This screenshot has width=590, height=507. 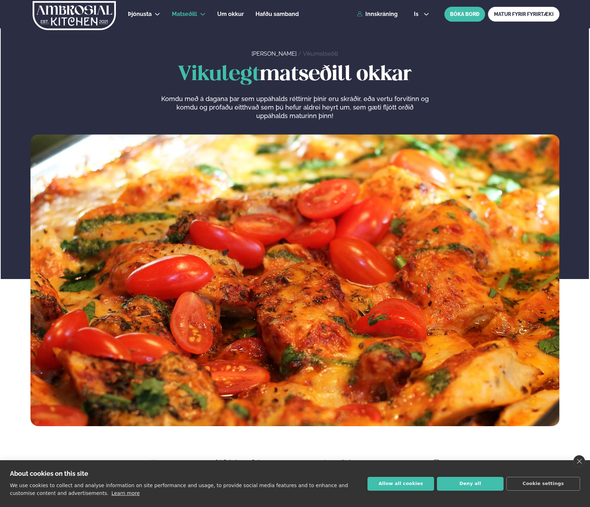 I want to click on img: image alt, so click(x=295, y=280).